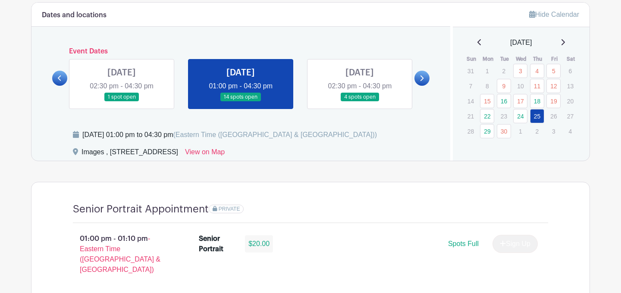  What do you see at coordinates (141, 209) in the screenshot?
I see `h4: Senior Portrait Appointment` at bounding box center [141, 209].